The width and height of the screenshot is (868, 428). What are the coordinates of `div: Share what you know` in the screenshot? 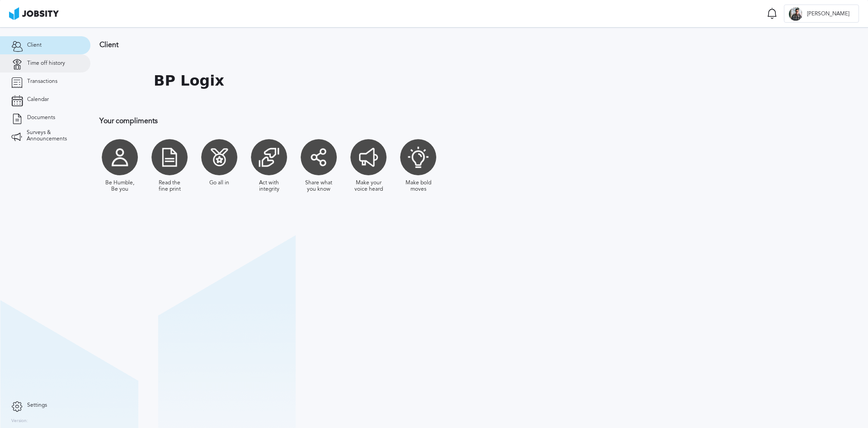 It's located at (319, 186).